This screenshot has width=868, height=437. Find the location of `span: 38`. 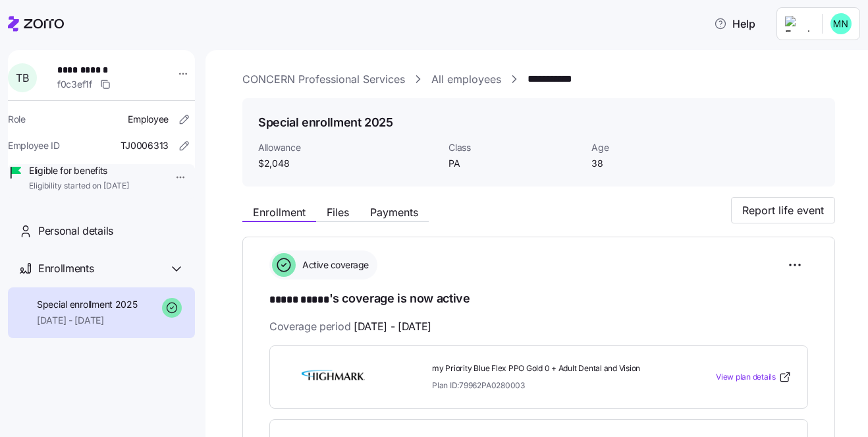

span: 38 is located at coordinates (657, 164).